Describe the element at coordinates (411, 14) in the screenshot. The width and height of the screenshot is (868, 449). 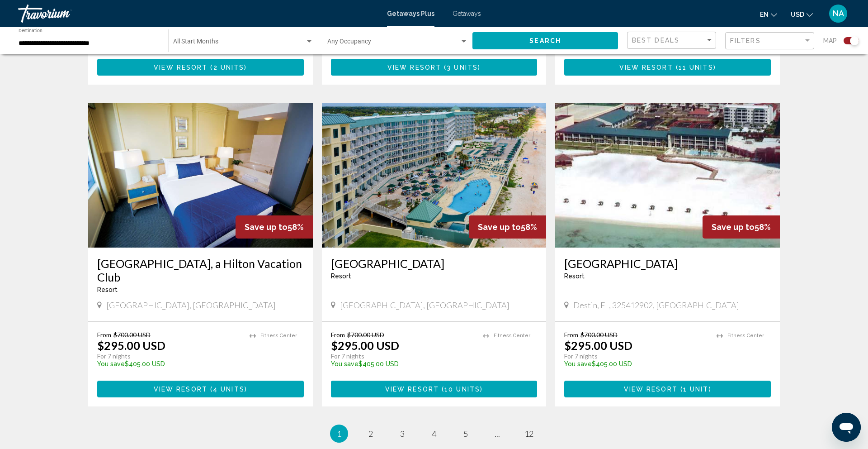
I see `a: Getaways Plus` at that location.